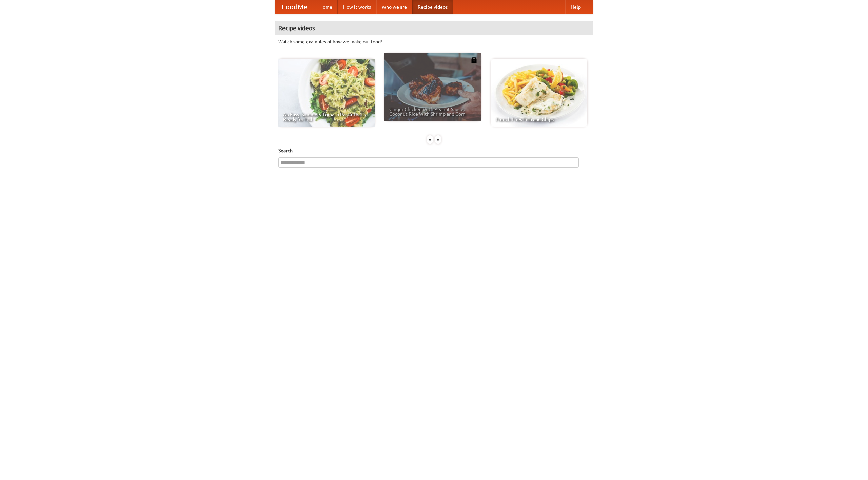 The height and width of the screenshot is (480, 868). Describe the element at coordinates (326, 7) in the screenshot. I see `a: Home` at that location.